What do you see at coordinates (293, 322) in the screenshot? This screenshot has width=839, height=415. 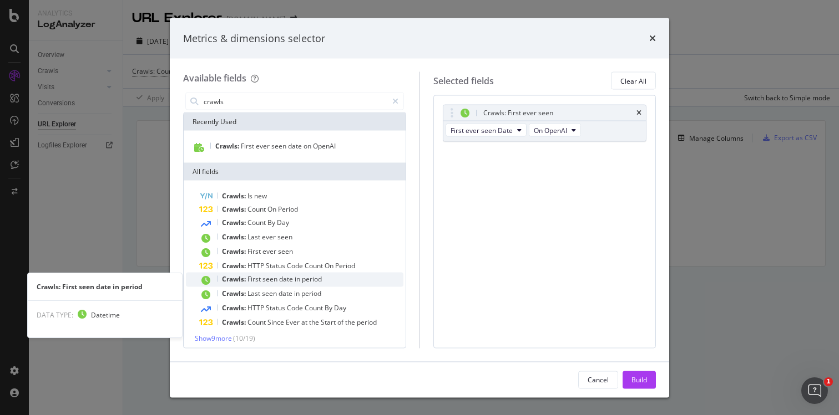 I see `span: Ever` at bounding box center [293, 322].